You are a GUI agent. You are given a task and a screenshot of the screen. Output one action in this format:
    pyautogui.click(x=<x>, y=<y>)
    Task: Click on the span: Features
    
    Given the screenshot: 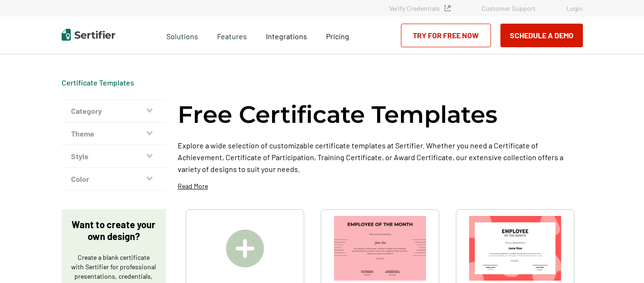 What is the action you would take?
    pyautogui.click(x=232, y=35)
    